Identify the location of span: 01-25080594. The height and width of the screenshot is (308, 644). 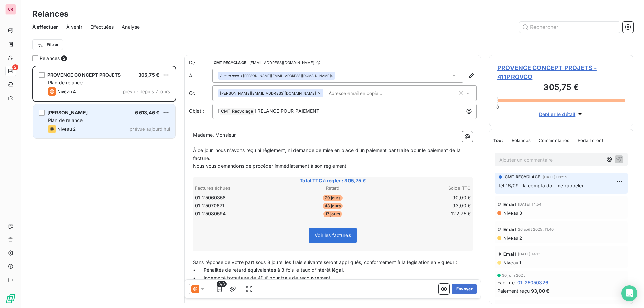
(210, 214).